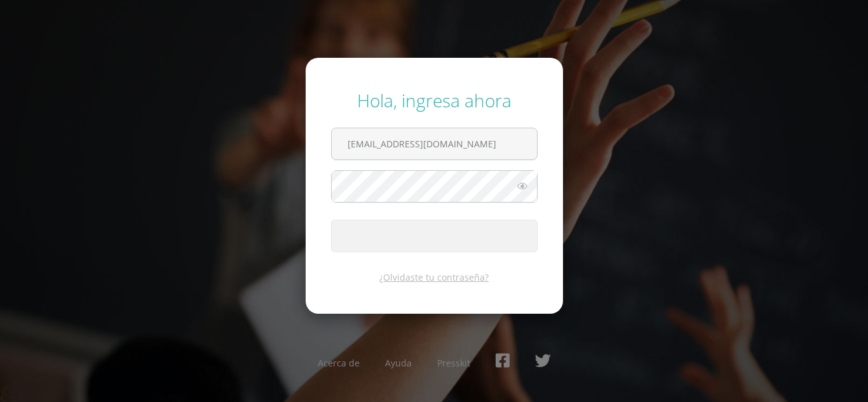  What do you see at coordinates (434, 100) in the screenshot?
I see `div: Hola, ingresa ahora` at bounding box center [434, 100].